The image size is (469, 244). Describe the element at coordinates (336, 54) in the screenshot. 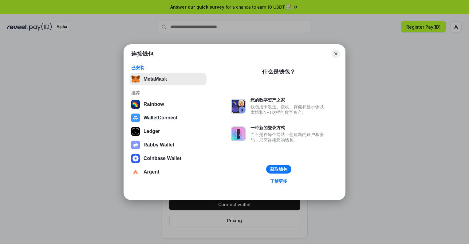

I see `button: Close` at that location.